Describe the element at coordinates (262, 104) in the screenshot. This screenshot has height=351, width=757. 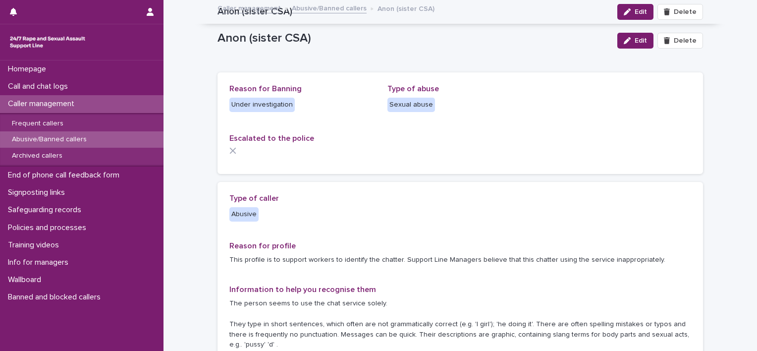
I see `div: Under investigation` at that location.